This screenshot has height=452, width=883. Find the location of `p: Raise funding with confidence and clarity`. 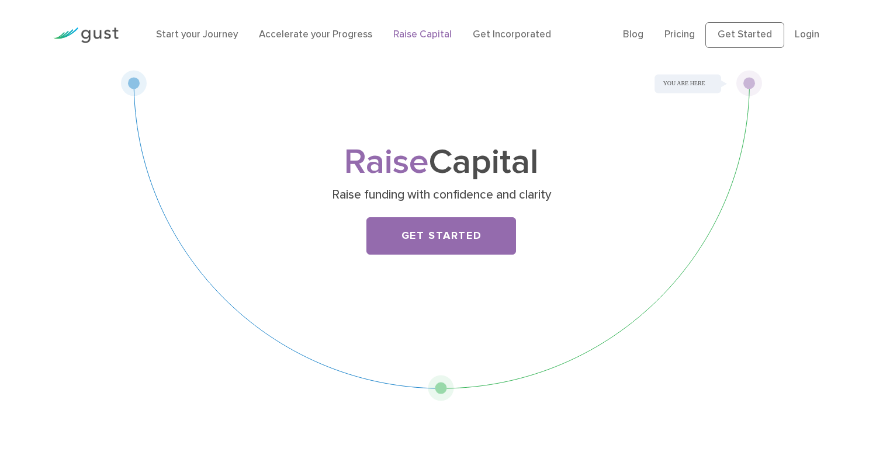

p: Raise funding with confidence and clarity is located at coordinates (441, 195).